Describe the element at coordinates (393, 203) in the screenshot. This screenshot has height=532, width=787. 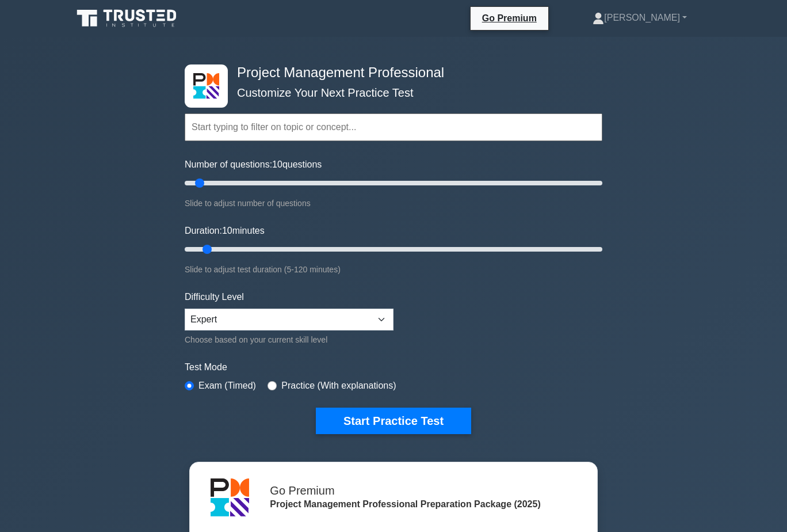
I see `div: Slide to adjust number of questions` at that location.